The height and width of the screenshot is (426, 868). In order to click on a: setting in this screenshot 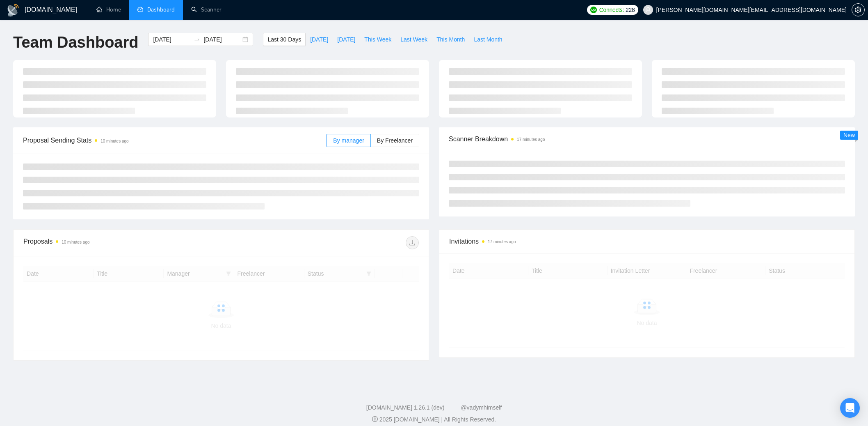, I will do `click(858, 9)`.